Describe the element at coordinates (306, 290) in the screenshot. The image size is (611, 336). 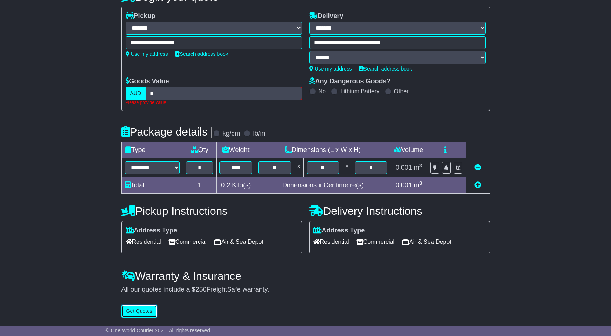
I see `div: All our quotes include a $ FreightSafe warranty.` at that location.